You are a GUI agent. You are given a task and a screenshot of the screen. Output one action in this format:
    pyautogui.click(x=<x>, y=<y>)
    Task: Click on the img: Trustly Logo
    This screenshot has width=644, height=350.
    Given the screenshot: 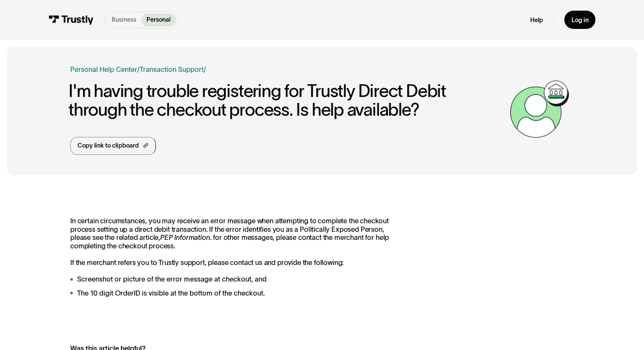 What is the action you would take?
    pyautogui.click(x=71, y=20)
    